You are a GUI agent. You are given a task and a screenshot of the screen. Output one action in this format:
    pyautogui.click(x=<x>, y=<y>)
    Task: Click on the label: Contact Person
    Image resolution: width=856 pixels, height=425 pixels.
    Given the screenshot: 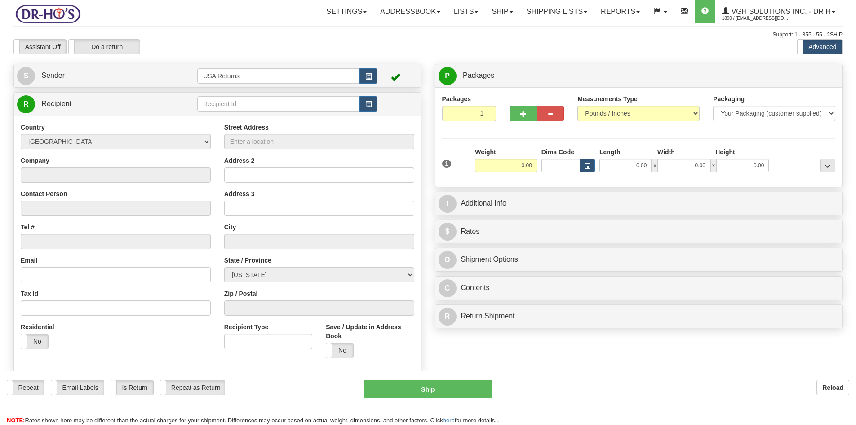 What is the action you would take?
    pyautogui.click(x=44, y=194)
    